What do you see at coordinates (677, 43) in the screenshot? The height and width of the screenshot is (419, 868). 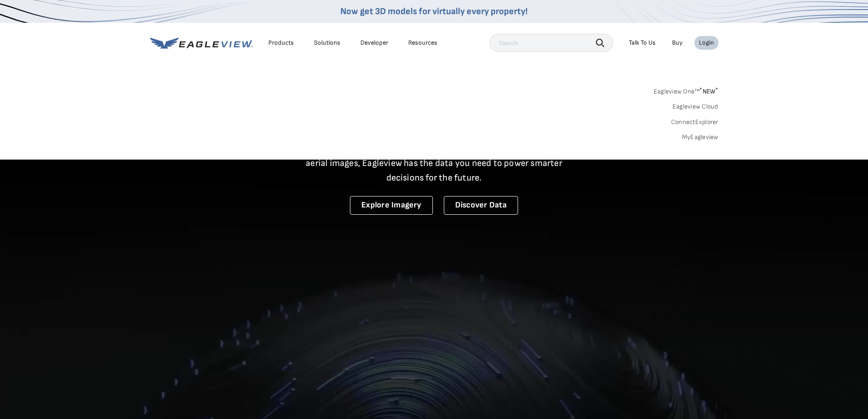 I see `a: Buy` at bounding box center [677, 43].